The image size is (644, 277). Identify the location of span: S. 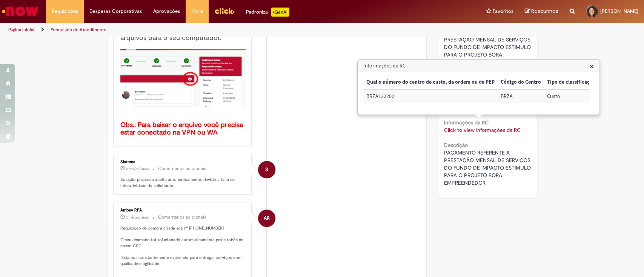
(267, 170).